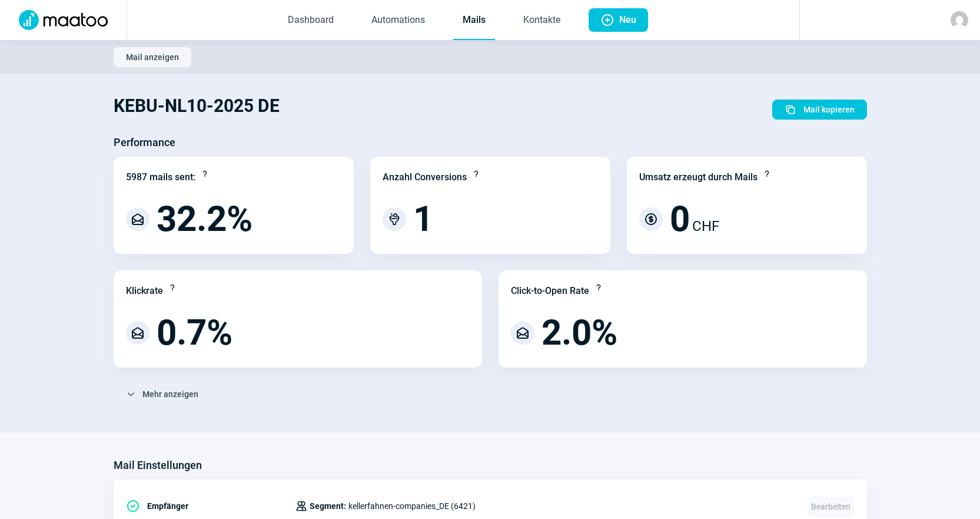 This screenshot has width=980, height=519. Describe the element at coordinates (145, 291) in the screenshot. I see `div: Klickrate` at that location.